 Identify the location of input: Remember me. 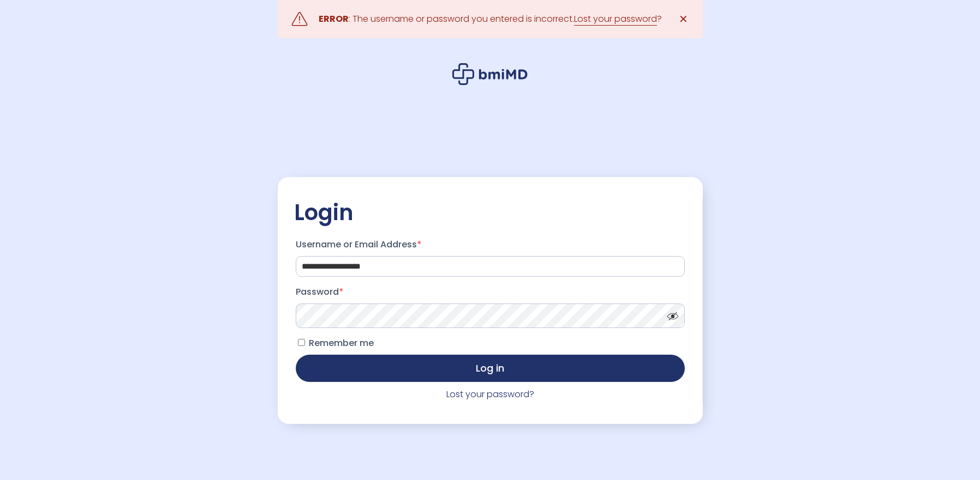
(301, 343).